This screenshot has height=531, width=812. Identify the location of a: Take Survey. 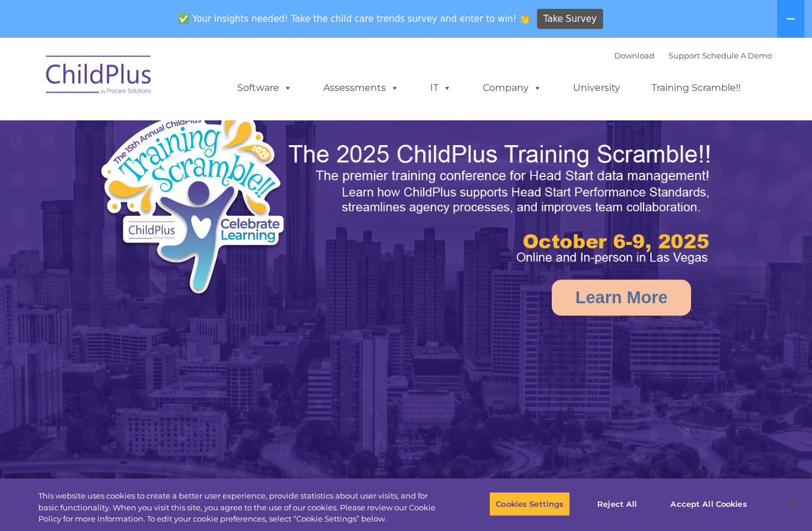
(570, 19).